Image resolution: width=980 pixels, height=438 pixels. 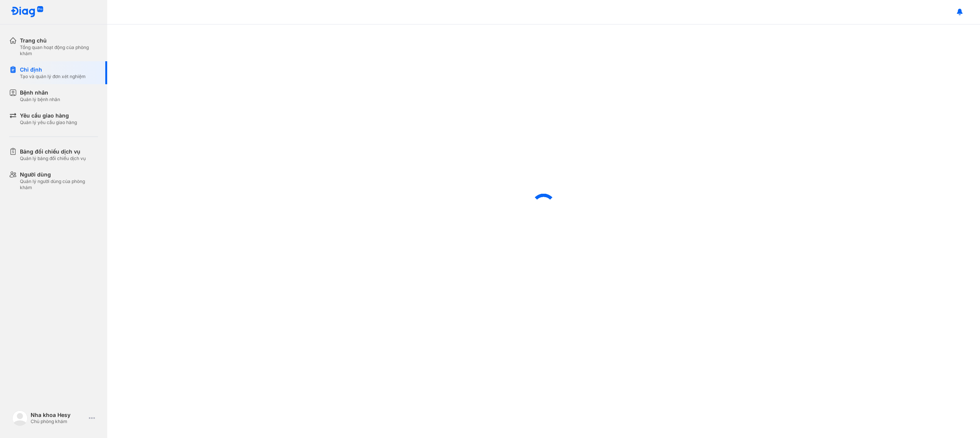 What do you see at coordinates (59, 40) in the screenshot?
I see `div: Trang chủ` at bounding box center [59, 40].